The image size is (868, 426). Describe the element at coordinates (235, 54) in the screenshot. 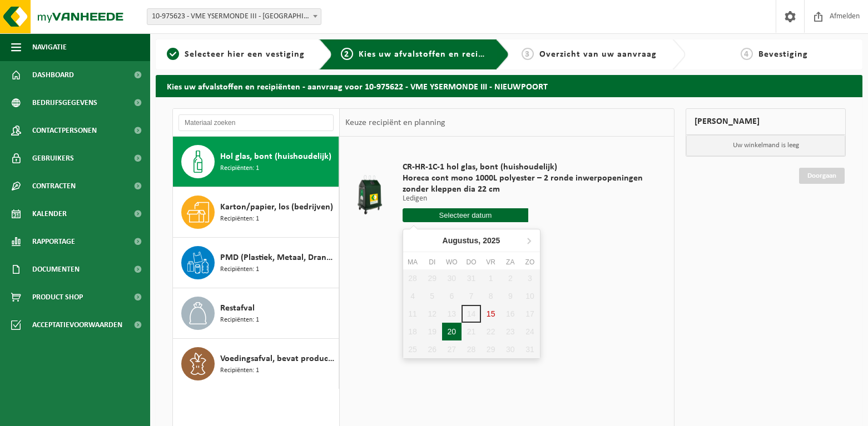

I see `a: 1Selecteer hier een vestiging` at that location.